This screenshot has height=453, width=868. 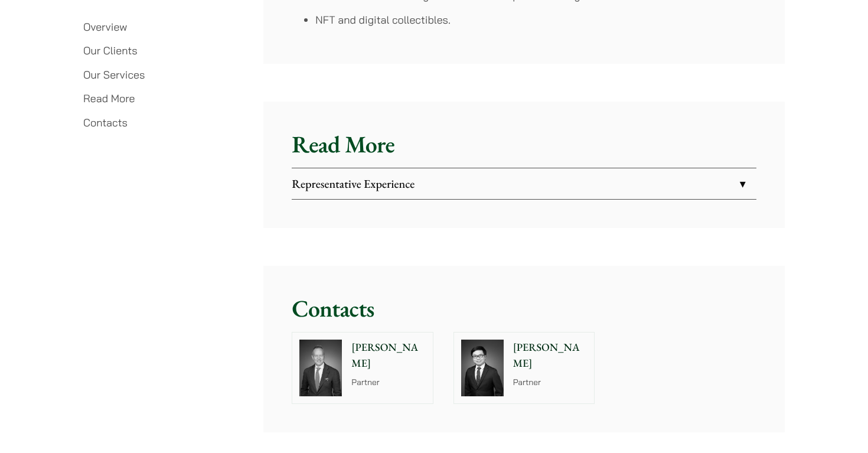 I want to click on a: Representative Experience, so click(x=524, y=184).